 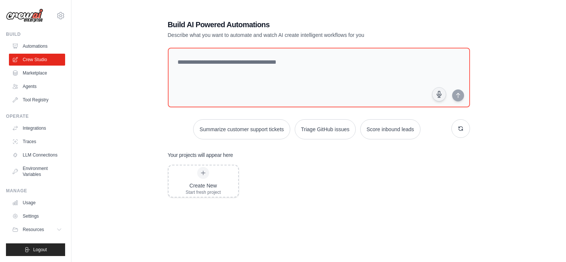 I want to click on a: Settings, so click(x=37, y=216).